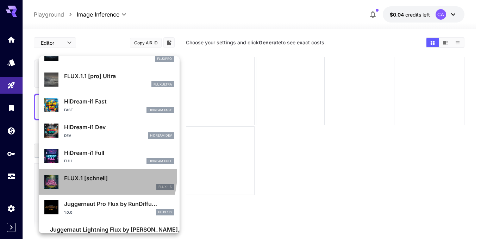  I want to click on p: Full, so click(68, 161).